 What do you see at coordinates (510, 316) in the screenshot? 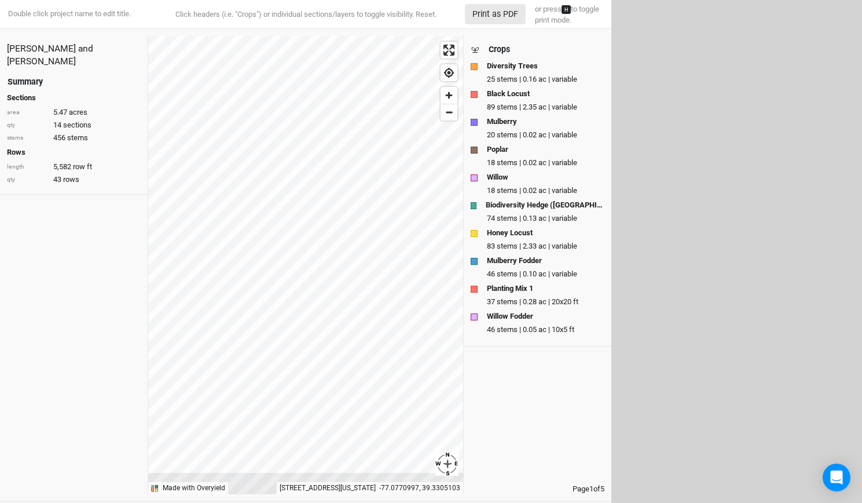
I see `strong: Willow Fodder` at bounding box center [510, 316].